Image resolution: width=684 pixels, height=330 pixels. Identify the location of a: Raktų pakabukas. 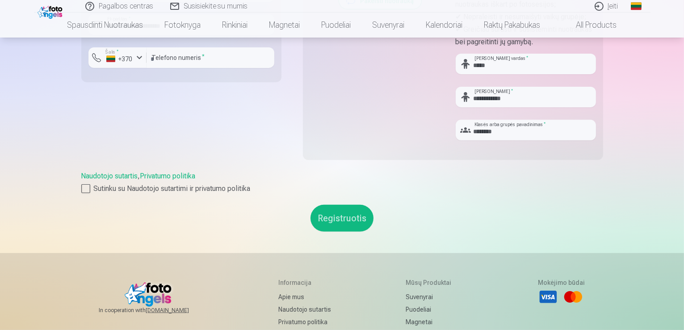
(512, 25).